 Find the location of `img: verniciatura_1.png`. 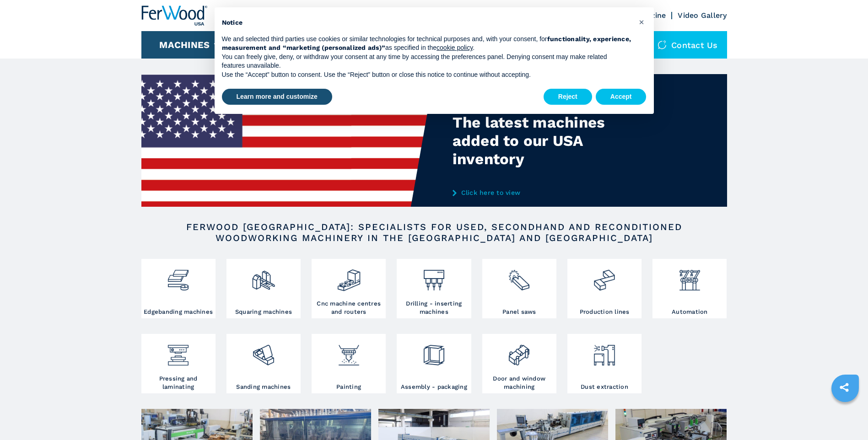

img: verniciatura_1.png is located at coordinates (349, 351).